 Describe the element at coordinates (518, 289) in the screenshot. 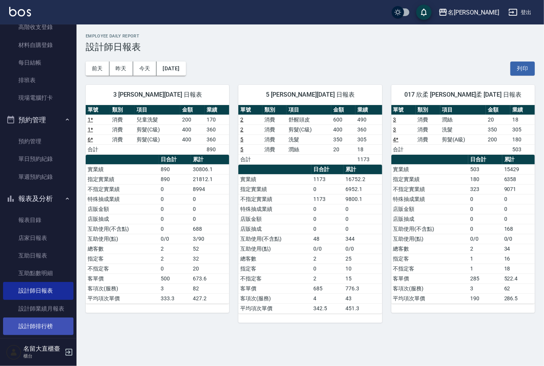

I see `td: 62` at that location.